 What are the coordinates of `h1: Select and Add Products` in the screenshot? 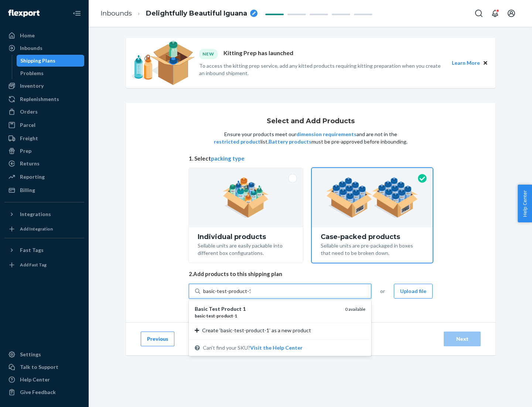 It's located at (311, 121).